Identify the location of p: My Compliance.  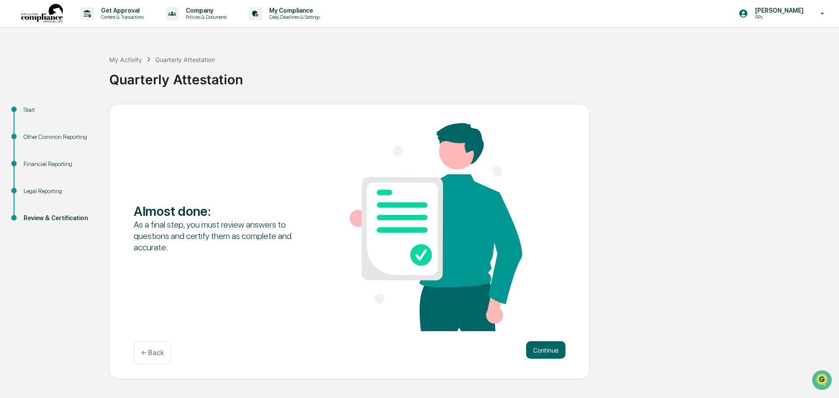
(293, 10).